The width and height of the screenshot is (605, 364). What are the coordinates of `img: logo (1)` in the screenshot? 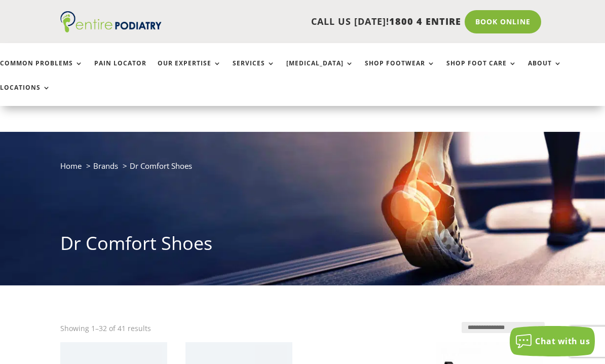 It's located at (111, 21).